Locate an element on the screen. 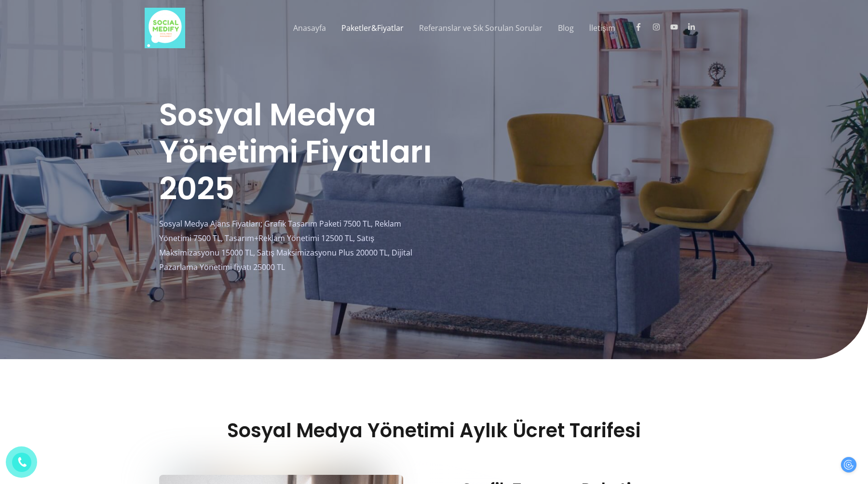  p: Sosyal Medya Ajans Fiyatları; Grafik Tasarım Paketi 7500 TL, Reklam Yönetimi 7500 TL, Tasarım+Rek... is located at coordinates (297, 246).